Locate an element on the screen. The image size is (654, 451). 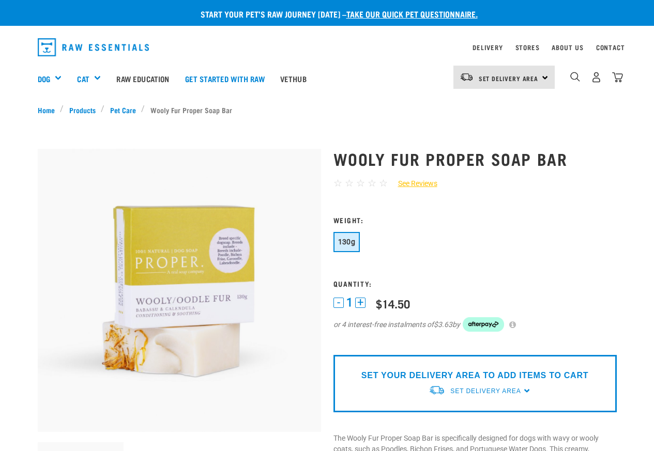
a: Raw Education is located at coordinates (143, 79).